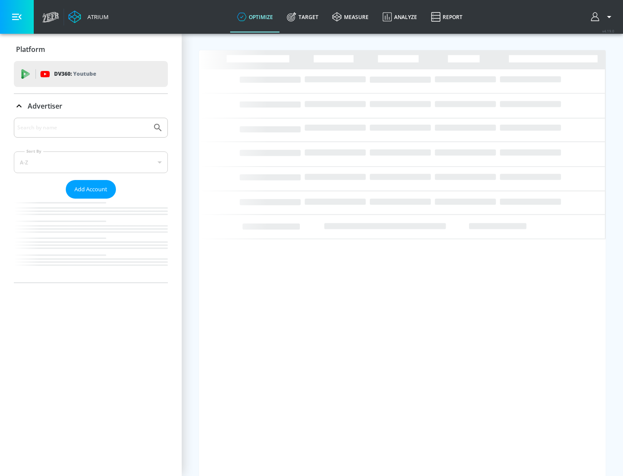 The width and height of the screenshot is (623, 476). What do you see at coordinates (302, 17) in the screenshot?
I see `a: Target` at bounding box center [302, 17].